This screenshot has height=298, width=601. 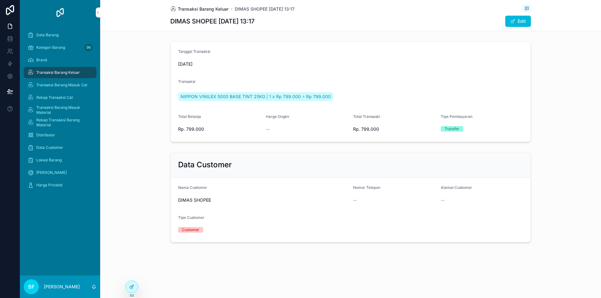 What do you see at coordinates (46, 135) in the screenshot?
I see `span: Distributor` at bounding box center [46, 135].